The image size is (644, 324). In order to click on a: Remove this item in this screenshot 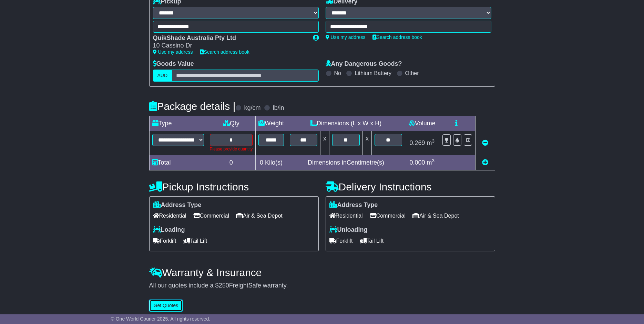, I will do `click(485, 143)`.